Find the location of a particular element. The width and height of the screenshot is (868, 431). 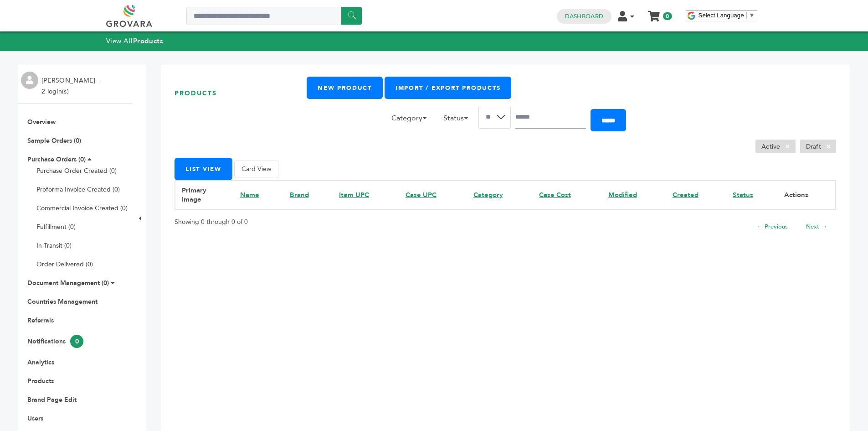

a: Order Delivered (0) is located at coordinates (64, 264).